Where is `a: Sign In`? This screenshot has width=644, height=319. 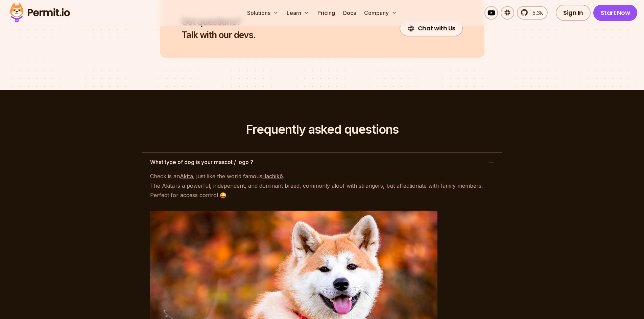
a: Sign In is located at coordinates (573, 13).